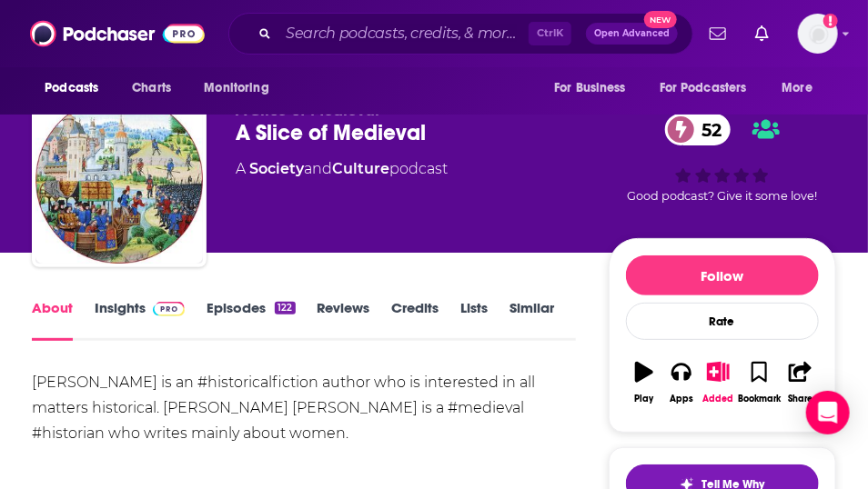  I want to click on span: Open Advanced, so click(631, 34).